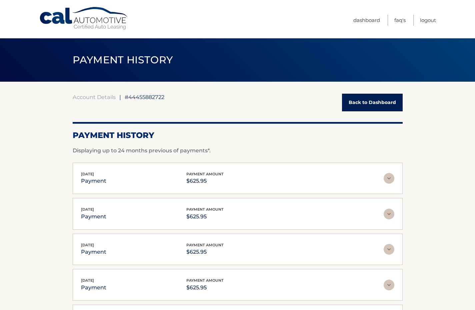 This screenshot has height=310, width=475. I want to click on a: Logout, so click(428, 20).